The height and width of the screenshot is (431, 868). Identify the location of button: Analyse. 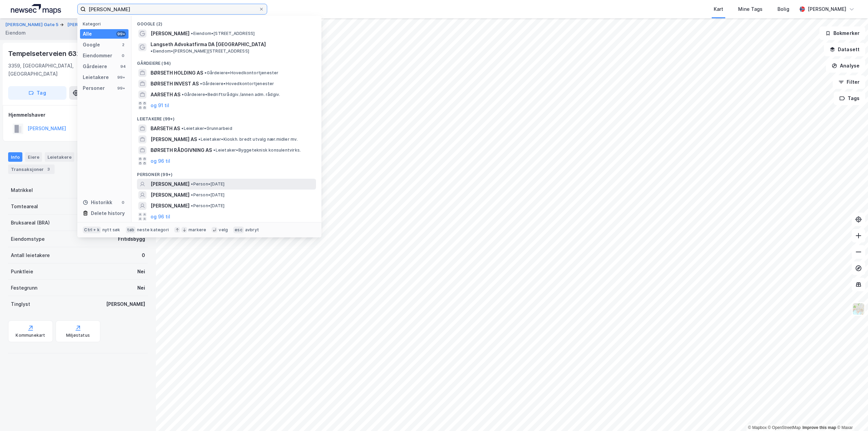
(846, 65).